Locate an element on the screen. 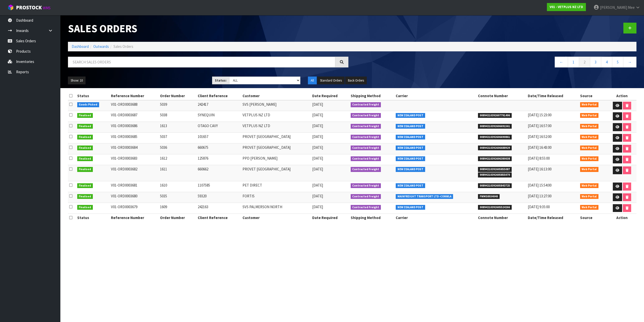  td: V01-ORD0003679 is located at coordinates (134, 208).